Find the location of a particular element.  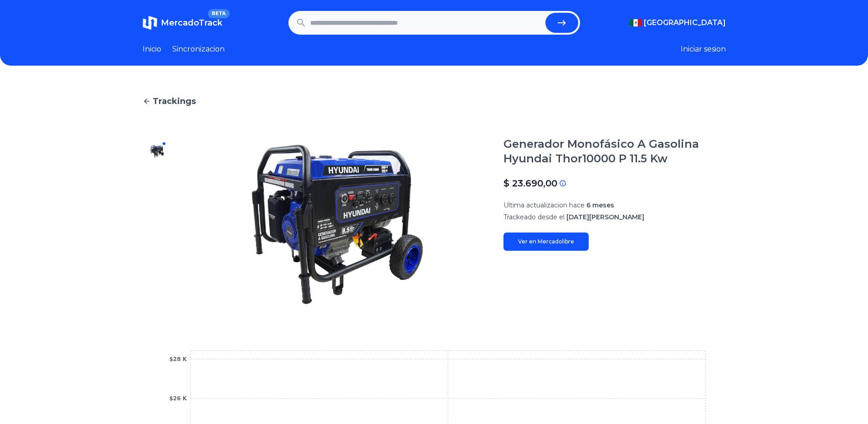

img: MercadoTrack is located at coordinates (150, 23).